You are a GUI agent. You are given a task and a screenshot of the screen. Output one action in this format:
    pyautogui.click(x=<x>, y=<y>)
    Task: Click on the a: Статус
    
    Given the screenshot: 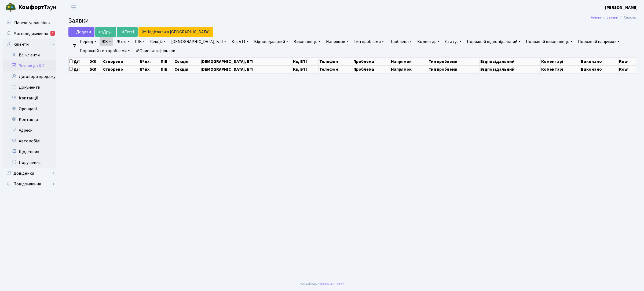 What is the action you would take?
    pyautogui.click(x=453, y=41)
    